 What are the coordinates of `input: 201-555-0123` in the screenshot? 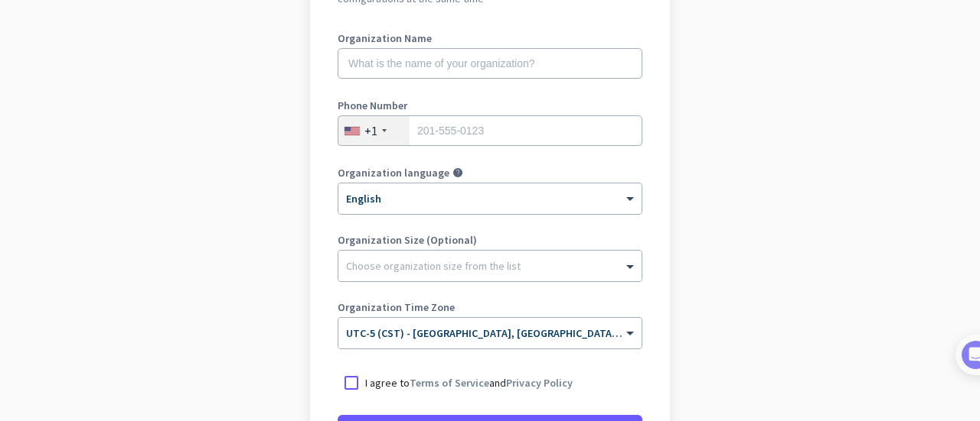 It's located at (490, 130).